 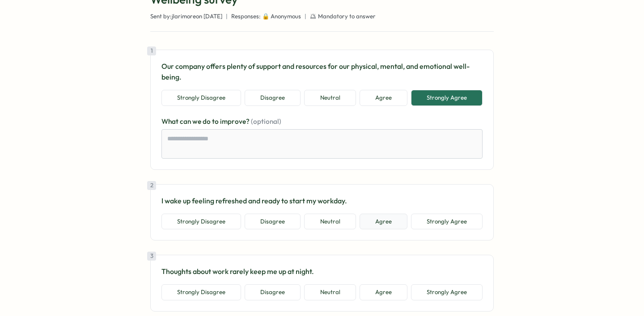 I want to click on p: Our company offers plenty of support and resources for our physical, mental, and emotional well-b..., so click(x=322, y=72).